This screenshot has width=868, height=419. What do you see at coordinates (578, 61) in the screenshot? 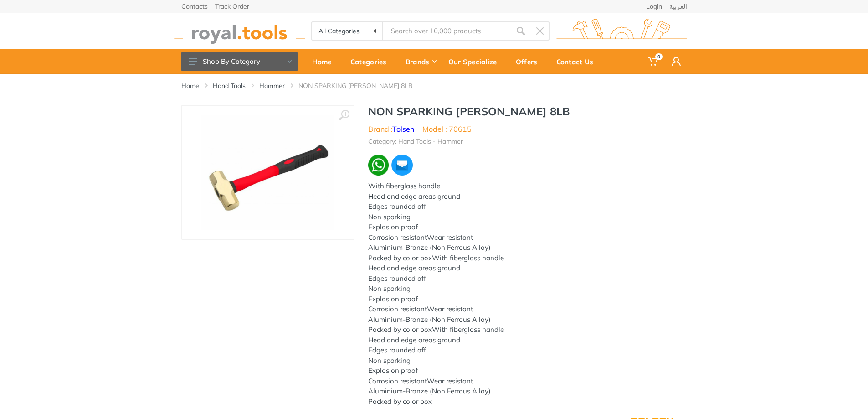
I see `div: Contact Us` at bounding box center [578, 61].